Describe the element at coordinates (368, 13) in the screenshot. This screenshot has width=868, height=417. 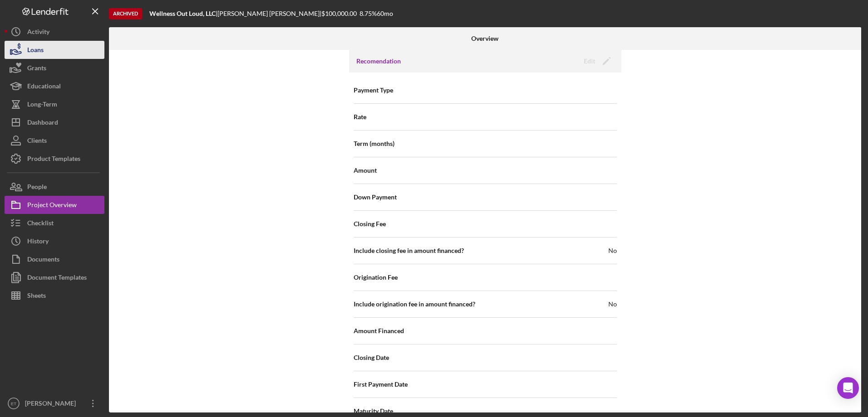
I see `div: 8.75 %` at that location.